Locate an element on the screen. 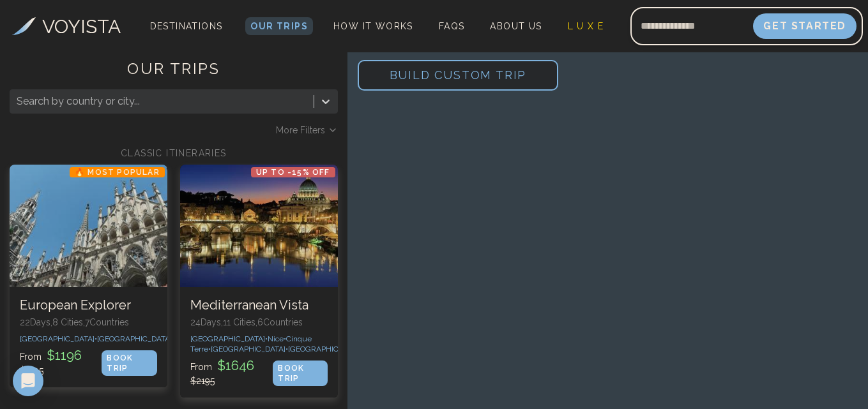 This screenshot has width=868, height=409. span: Our Trips is located at coordinates (279, 26).